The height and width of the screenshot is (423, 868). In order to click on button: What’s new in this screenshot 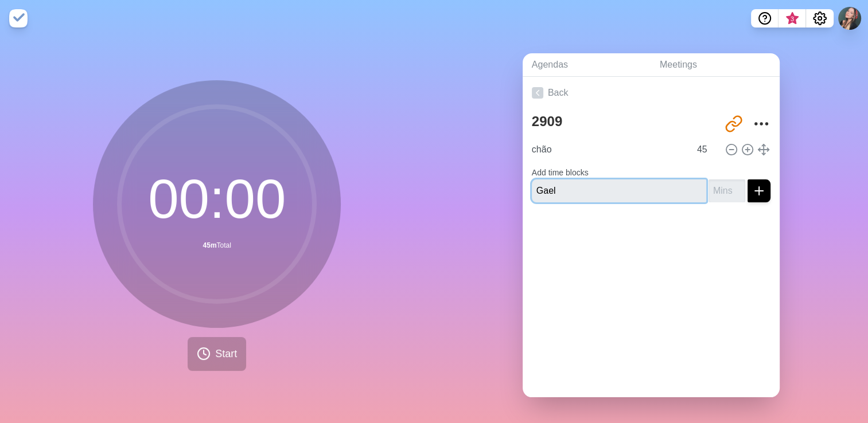, I will do `click(793, 18)`.